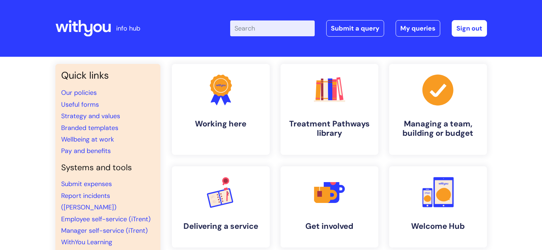  What do you see at coordinates (91, 116) in the screenshot?
I see `a: Strategy and values` at bounding box center [91, 116].